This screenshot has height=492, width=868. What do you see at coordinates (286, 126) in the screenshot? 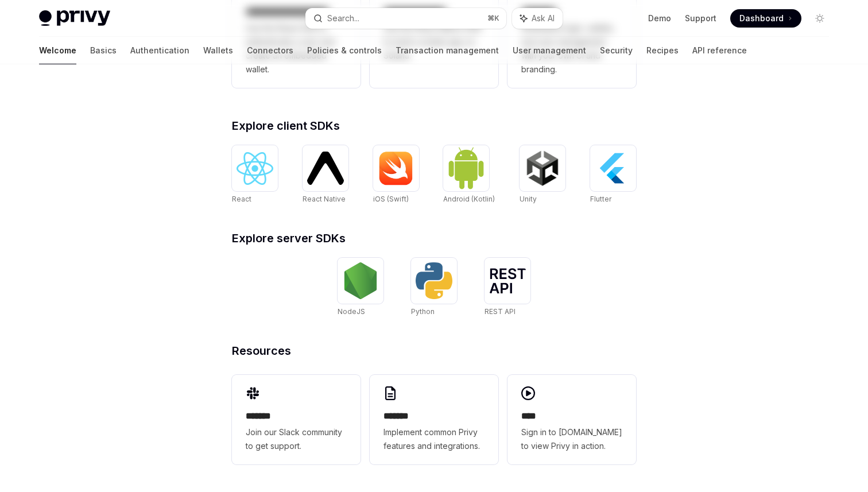
I see `span: Explore client SDKs` at bounding box center [286, 126].